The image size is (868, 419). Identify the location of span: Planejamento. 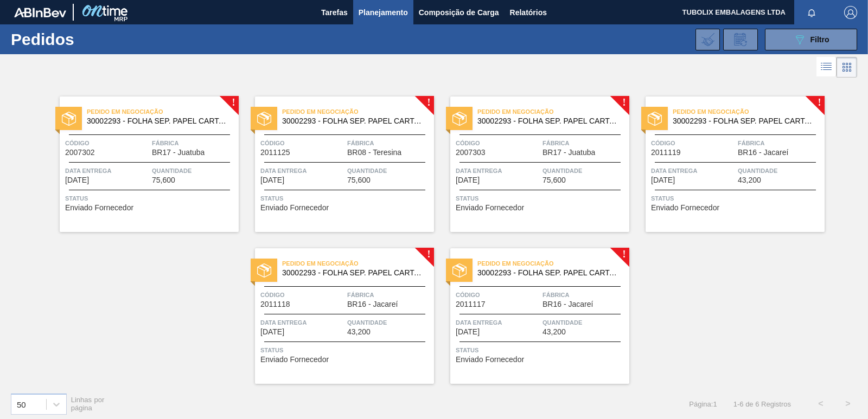
(383, 12).